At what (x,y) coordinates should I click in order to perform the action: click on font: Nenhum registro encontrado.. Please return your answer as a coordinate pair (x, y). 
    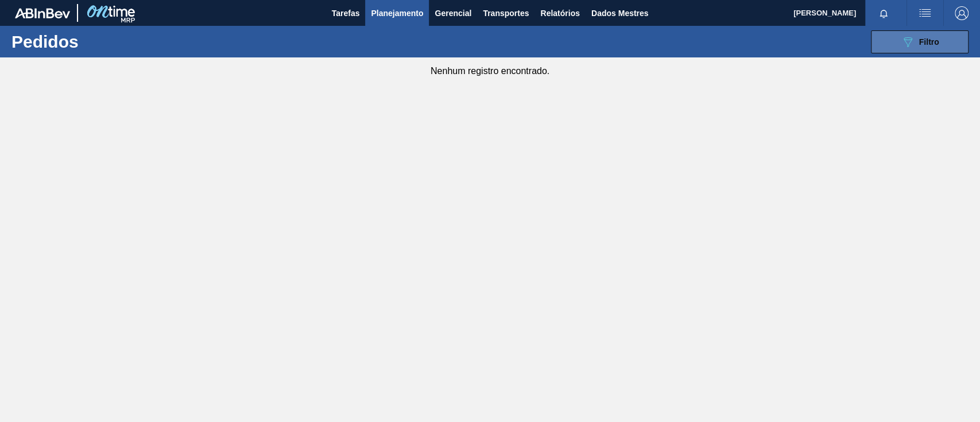
    Looking at the image, I should click on (490, 71).